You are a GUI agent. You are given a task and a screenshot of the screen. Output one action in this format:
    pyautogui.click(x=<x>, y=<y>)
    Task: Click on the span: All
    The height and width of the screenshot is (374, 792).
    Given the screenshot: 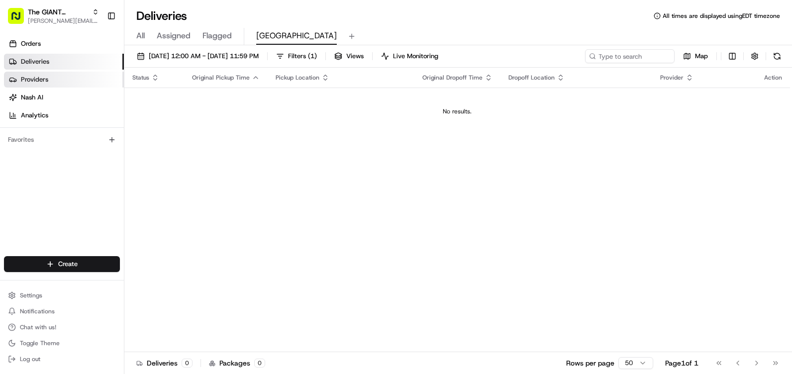 What is the action you would take?
    pyautogui.click(x=140, y=36)
    